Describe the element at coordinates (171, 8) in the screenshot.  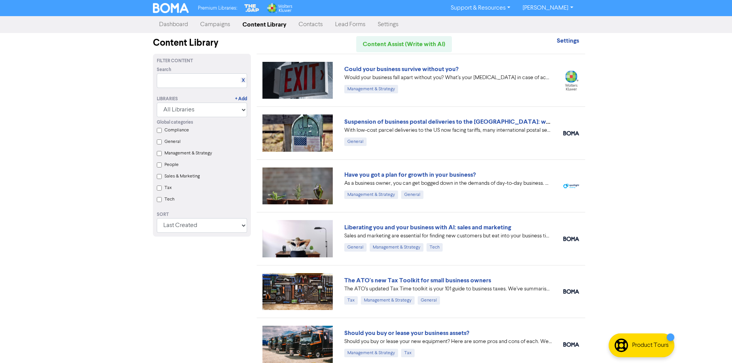
I see `img: BOMA Logo` at that location.